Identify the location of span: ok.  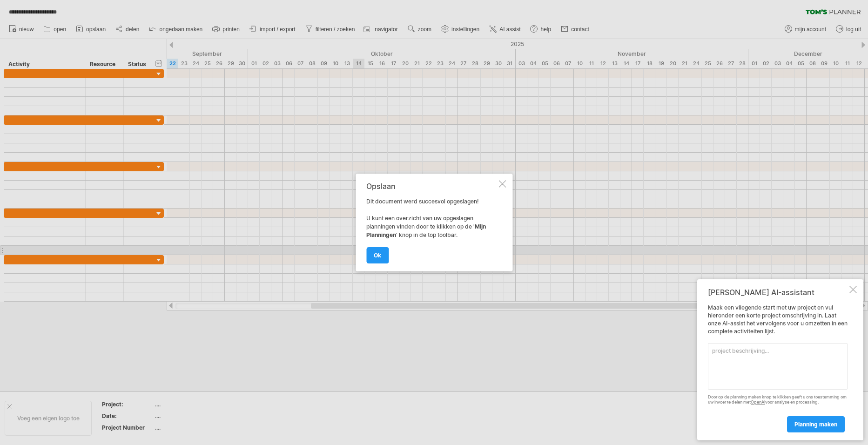
(377, 255).